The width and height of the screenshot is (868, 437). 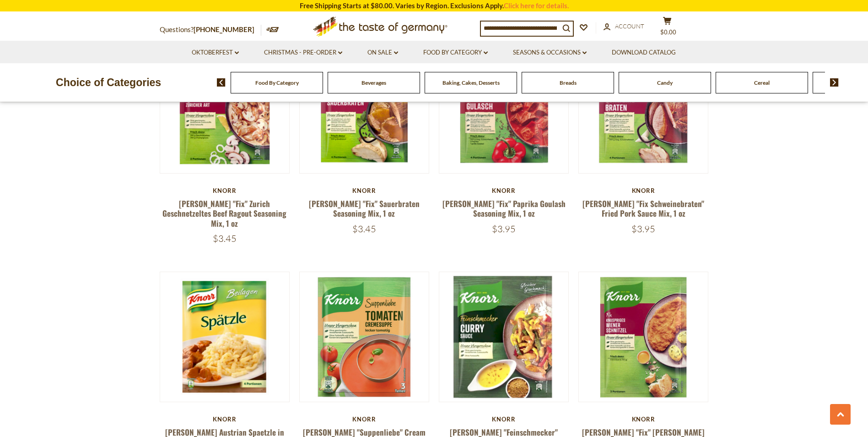 I want to click on img: previous arrow, so click(x=221, y=83).